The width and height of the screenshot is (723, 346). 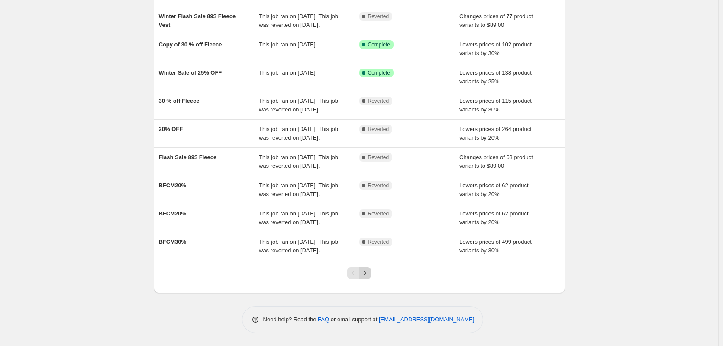 What do you see at coordinates (188, 157) in the screenshot?
I see `span: Flash Sale 89$ Fleece` at bounding box center [188, 157].